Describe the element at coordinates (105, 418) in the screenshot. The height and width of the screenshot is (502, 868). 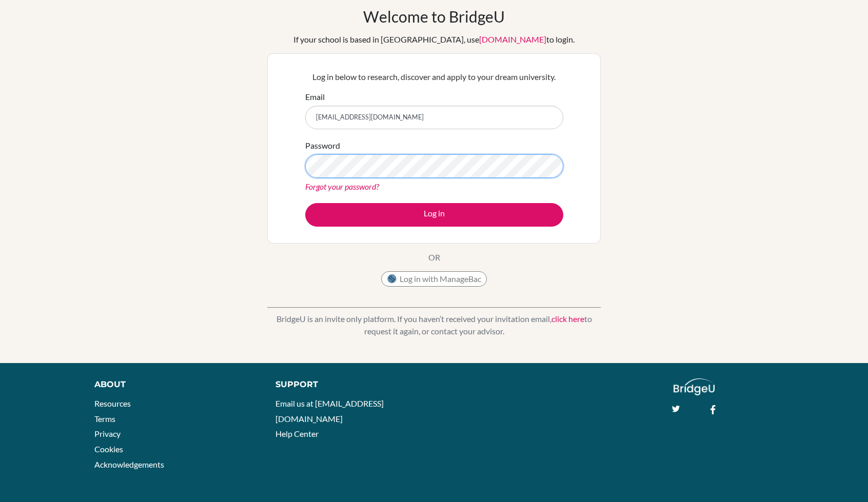
I see `a: Terms` at that location.